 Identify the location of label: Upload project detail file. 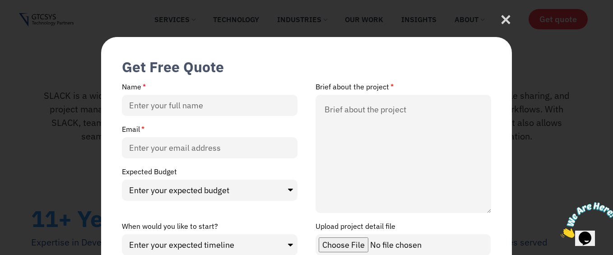
(355, 228).